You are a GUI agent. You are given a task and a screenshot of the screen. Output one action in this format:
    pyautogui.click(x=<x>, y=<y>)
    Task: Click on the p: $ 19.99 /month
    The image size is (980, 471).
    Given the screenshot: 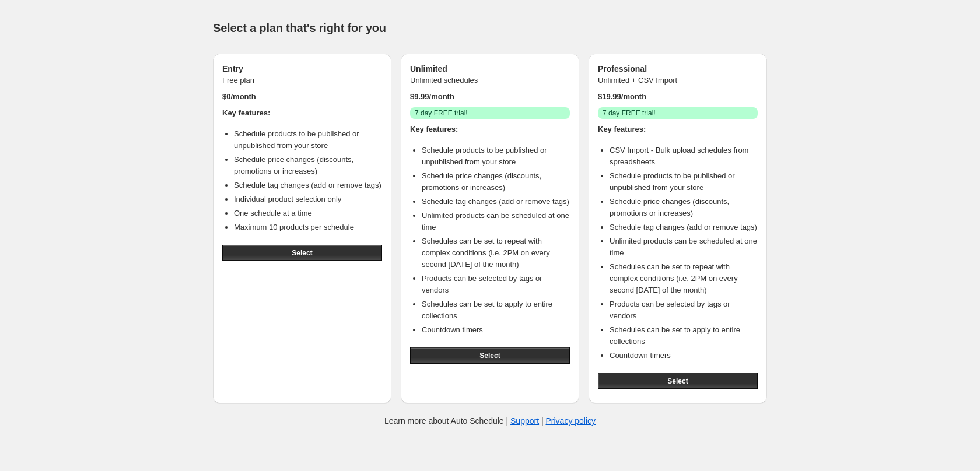 What is the action you would take?
    pyautogui.click(x=678, y=97)
    